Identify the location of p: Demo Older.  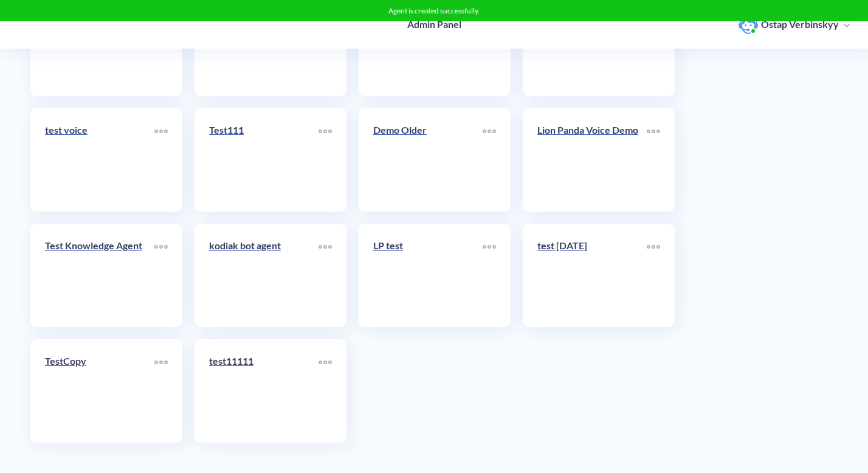
(428, 130).